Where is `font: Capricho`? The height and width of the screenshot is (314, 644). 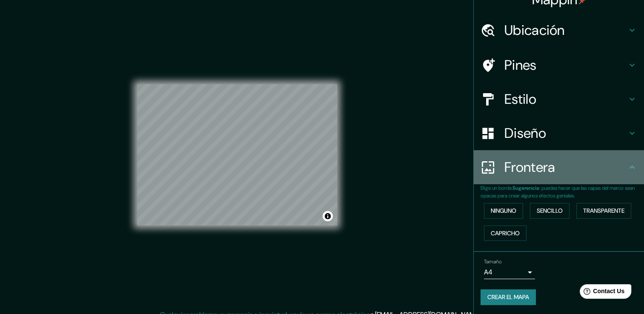 font: Capricho is located at coordinates (505, 233).